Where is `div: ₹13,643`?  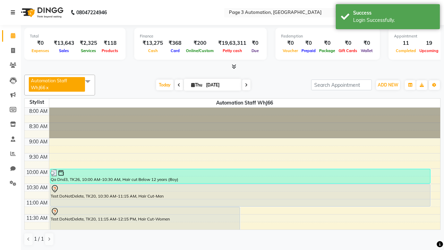 div: ₹13,643 is located at coordinates (64, 43).